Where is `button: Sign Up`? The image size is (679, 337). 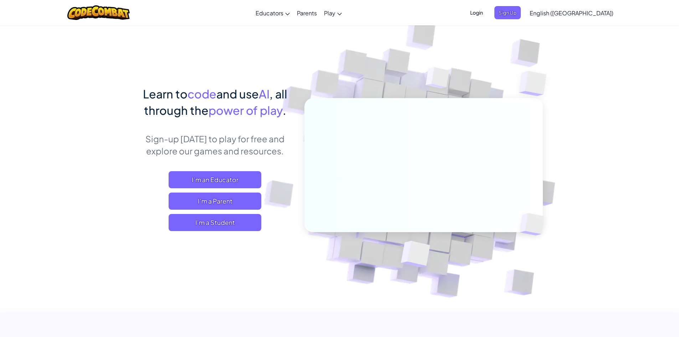 button: Sign Up is located at coordinates (507, 12).